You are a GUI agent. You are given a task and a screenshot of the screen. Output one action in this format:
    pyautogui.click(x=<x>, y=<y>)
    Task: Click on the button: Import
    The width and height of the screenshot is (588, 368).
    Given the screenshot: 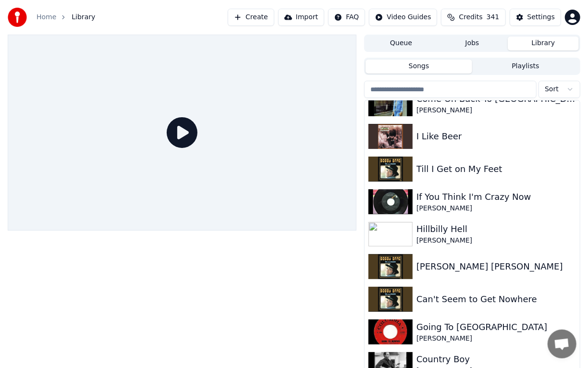 What is the action you would take?
    pyautogui.click(x=301, y=17)
    